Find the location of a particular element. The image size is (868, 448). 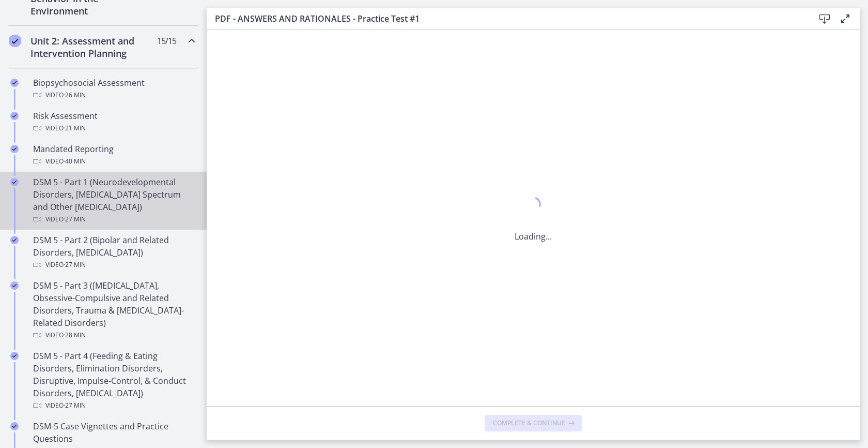

p: Loading... is located at coordinates (533, 236).